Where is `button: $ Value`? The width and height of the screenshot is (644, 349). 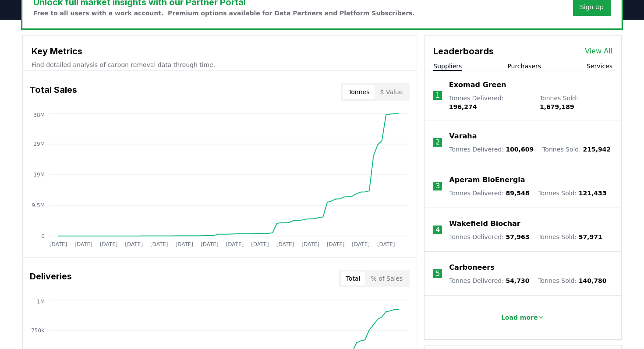 button: $ Value is located at coordinates (392, 92).